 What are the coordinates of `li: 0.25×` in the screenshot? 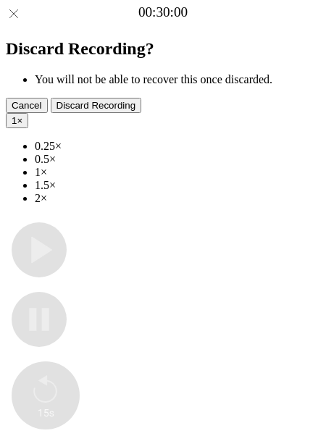 It's located at (177, 146).